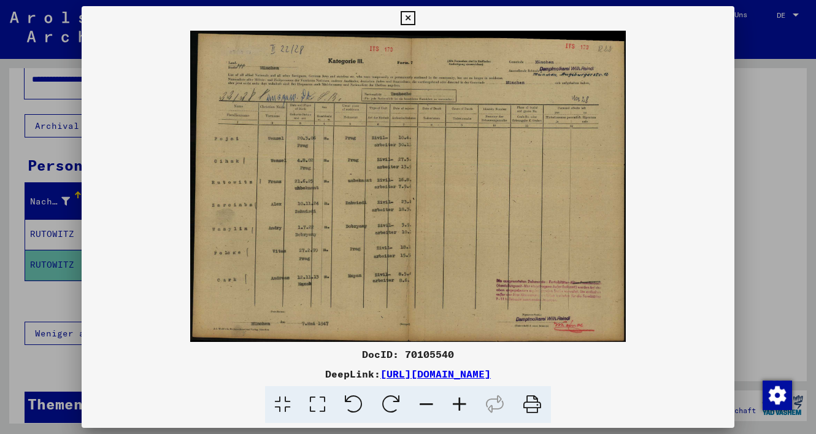 The height and width of the screenshot is (434, 816). Describe the element at coordinates (777, 395) in the screenshot. I see `img: Zustimmung ändern` at that location.